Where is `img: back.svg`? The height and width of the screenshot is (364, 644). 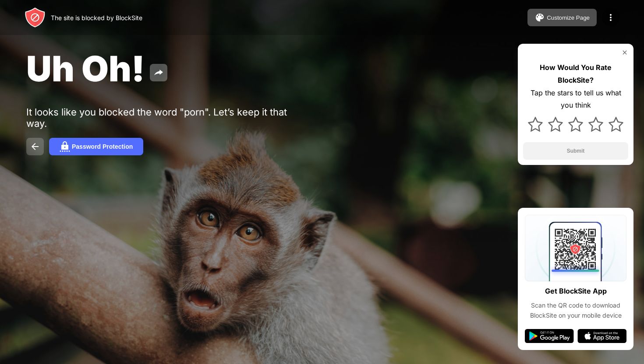
img: back.svg is located at coordinates (35, 146).